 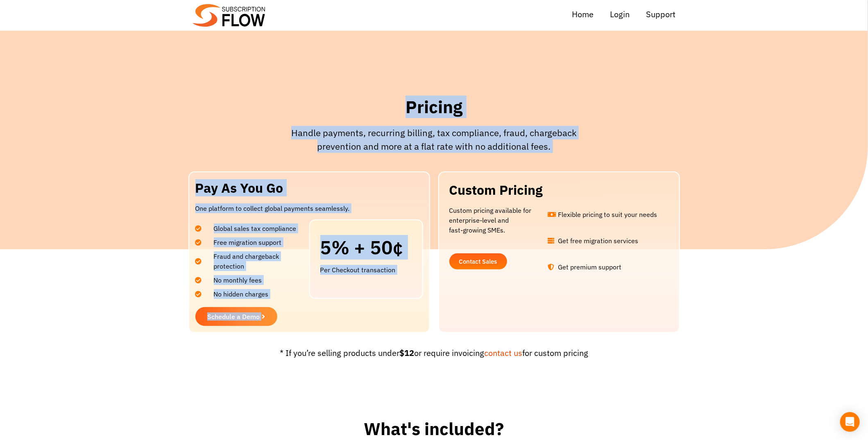 I want to click on span: Contact Sales, so click(x=478, y=261).